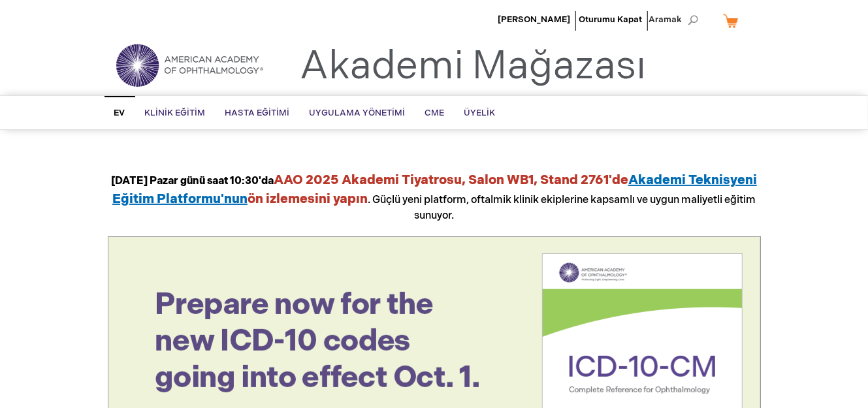 Image resolution: width=868 pixels, height=408 pixels. I want to click on font: Klinik Eğitim, so click(175, 113).